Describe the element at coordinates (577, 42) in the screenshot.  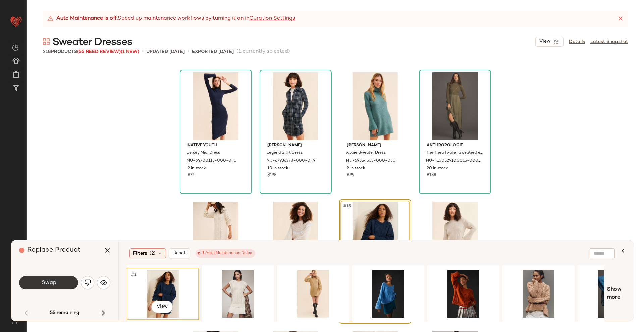
I see `a: Details` at that location.